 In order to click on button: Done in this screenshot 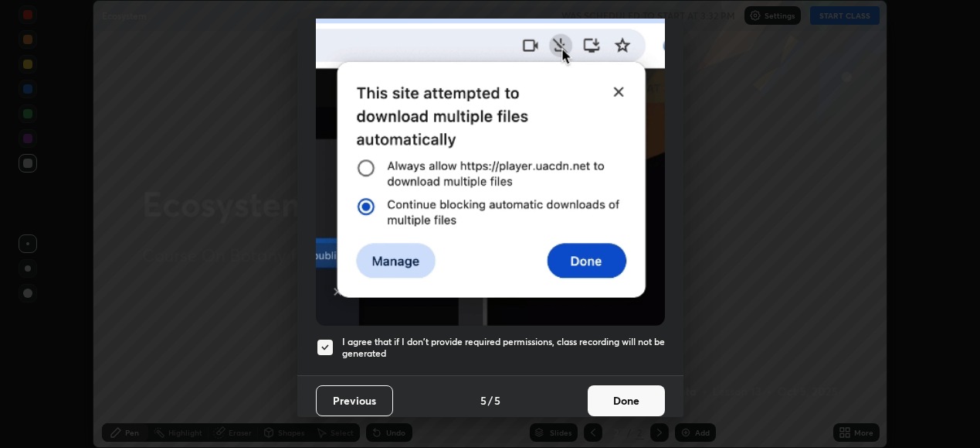, I will do `click(626, 400)`.